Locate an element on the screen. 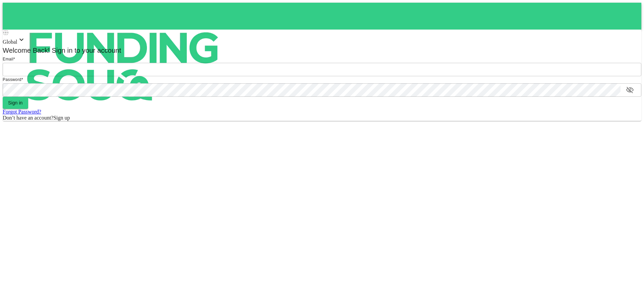 The image size is (644, 306). a: Forgot Password? is located at coordinates (22, 111).